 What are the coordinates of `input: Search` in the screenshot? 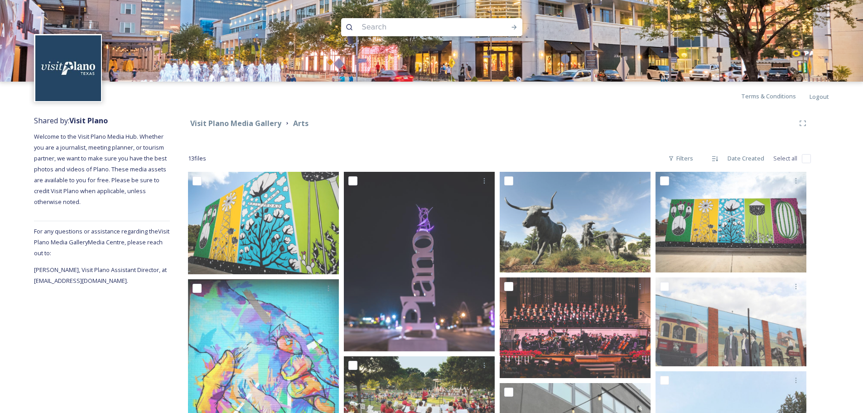 It's located at (419, 27).